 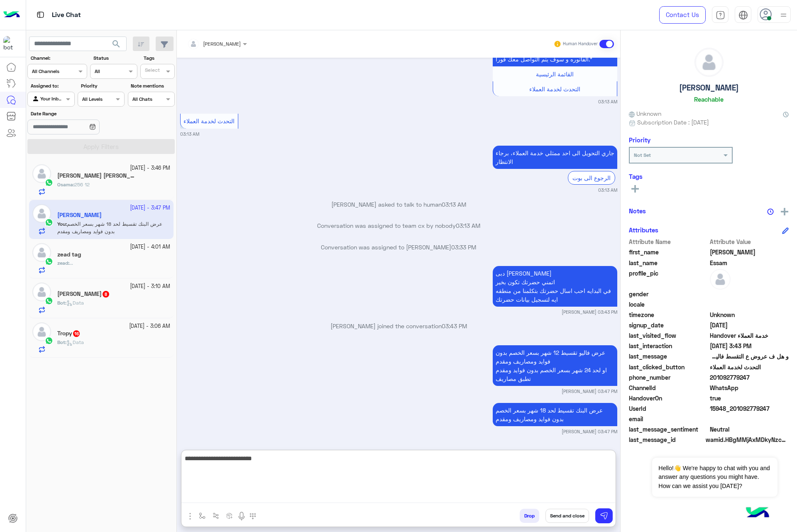 I want to click on img: add, so click(x=785, y=211).